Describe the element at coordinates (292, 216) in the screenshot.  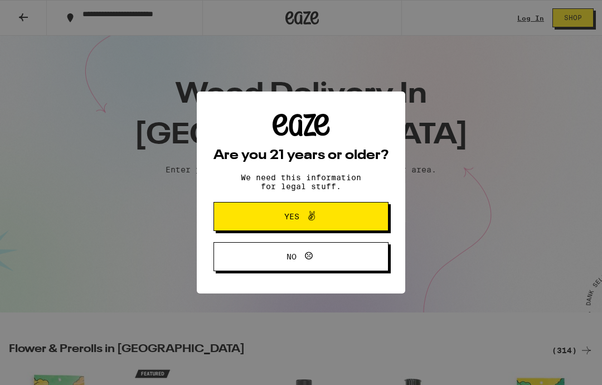
I see `span: Yes` at that location.